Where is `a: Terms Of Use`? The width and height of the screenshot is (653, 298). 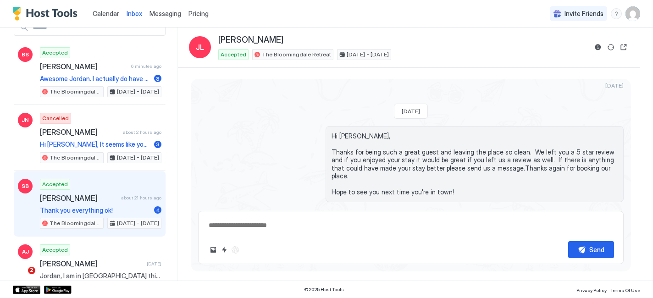
a: Terms Of Use is located at coordinates (625, 289).